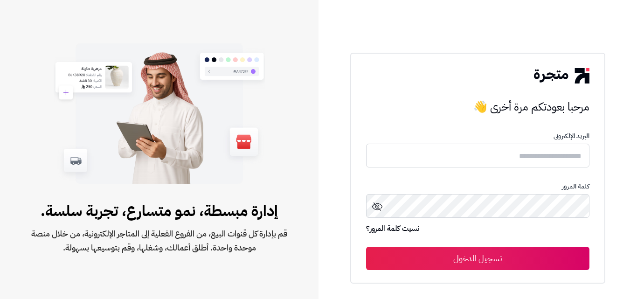  What do you see at coordinates (392, 229) in the screenshot?
I see `a: نسيت كلمة المرور؟` at bounding box center [392, 229].